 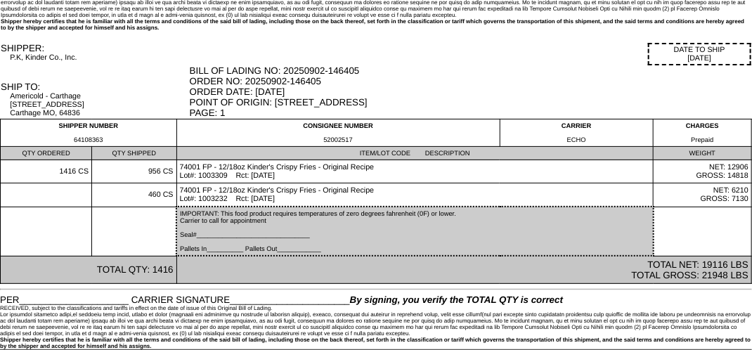 What do you see at coordinates (94, 48) in the screenshot?
I see `div: SHIPPER:` at bounding box center [94, 48].